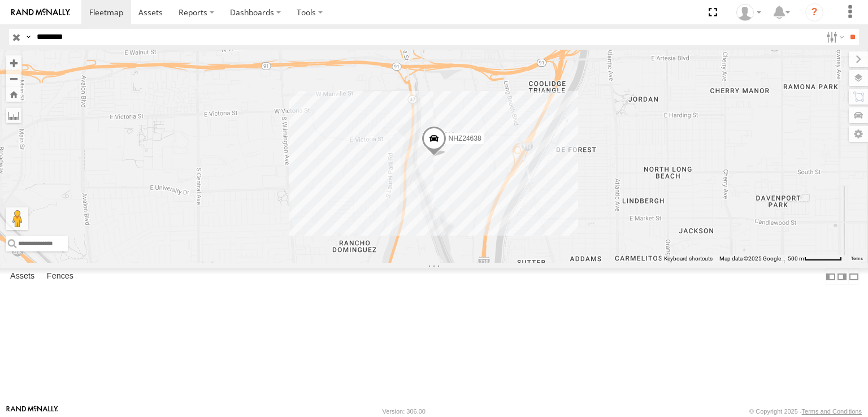 The width and height of the screenshot is (868, 417). I want to click on div: Zulema McIntosch, so click(749, 13).